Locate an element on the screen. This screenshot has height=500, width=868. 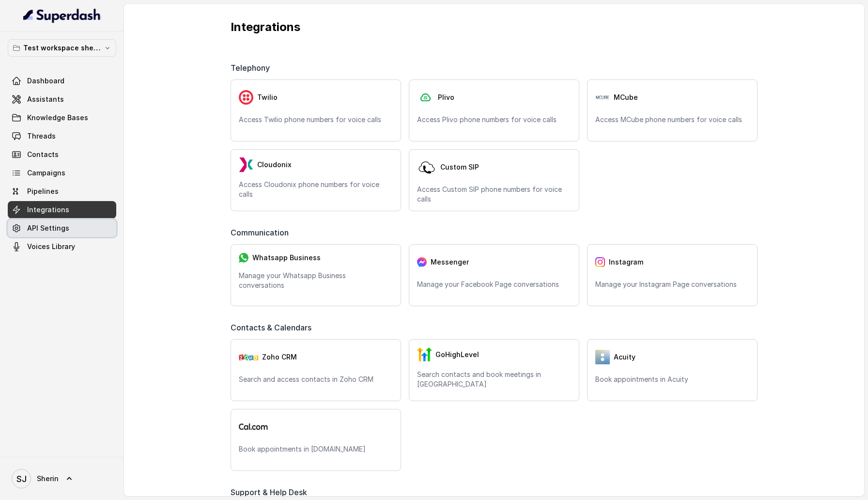
p: Integrations is located at coordinates (494, 27).